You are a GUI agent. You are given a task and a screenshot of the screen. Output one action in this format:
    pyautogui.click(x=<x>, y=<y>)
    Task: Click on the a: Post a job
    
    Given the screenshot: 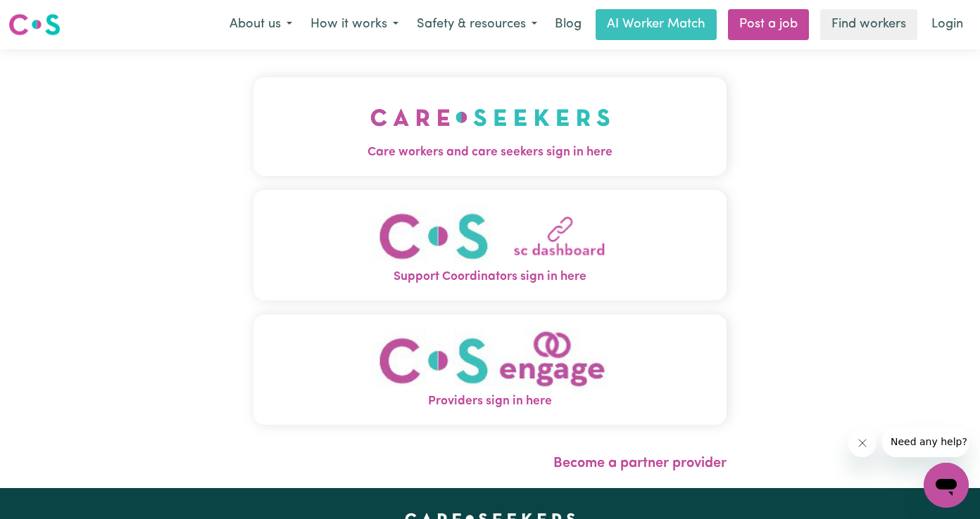 What is the action you would take?
    pyautogui.click(x=768, y=25)
    